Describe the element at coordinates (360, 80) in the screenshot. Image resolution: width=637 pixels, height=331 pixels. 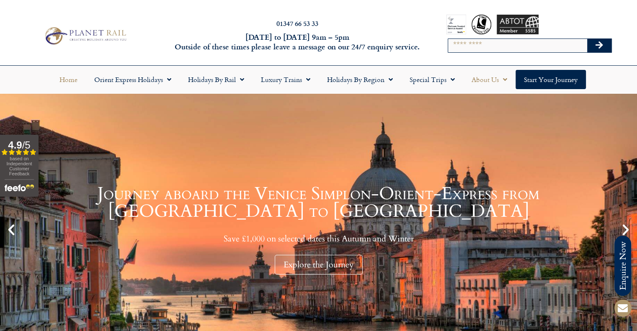
I see `a: Holidays by Region` at that location.